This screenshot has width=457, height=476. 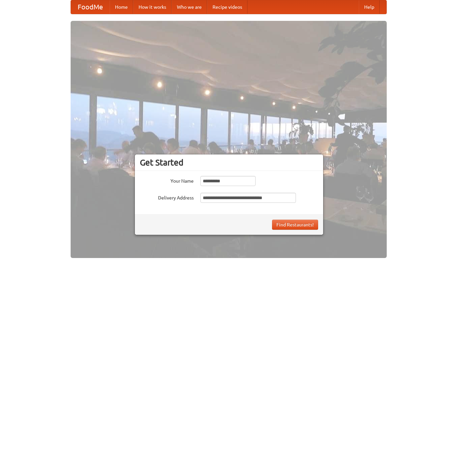 What do you see at coordinates (189, 7) in the screenshot?
I see `a: Who we are` at bounding box center [189, 7].